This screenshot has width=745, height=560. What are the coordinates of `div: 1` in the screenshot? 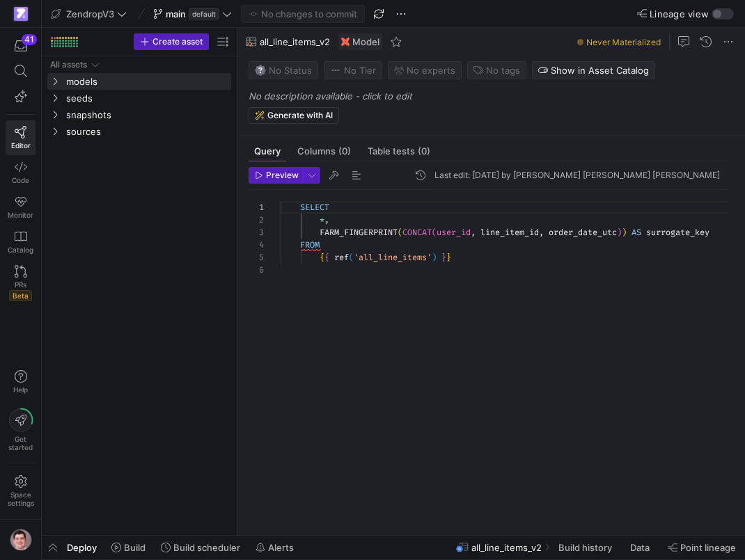 It's located at (256, 207).